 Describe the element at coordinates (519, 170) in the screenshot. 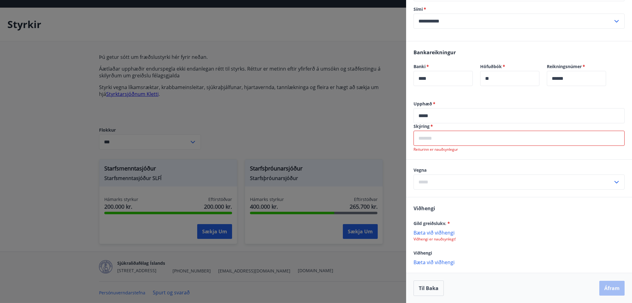

I see `label: Vegna` at that location.